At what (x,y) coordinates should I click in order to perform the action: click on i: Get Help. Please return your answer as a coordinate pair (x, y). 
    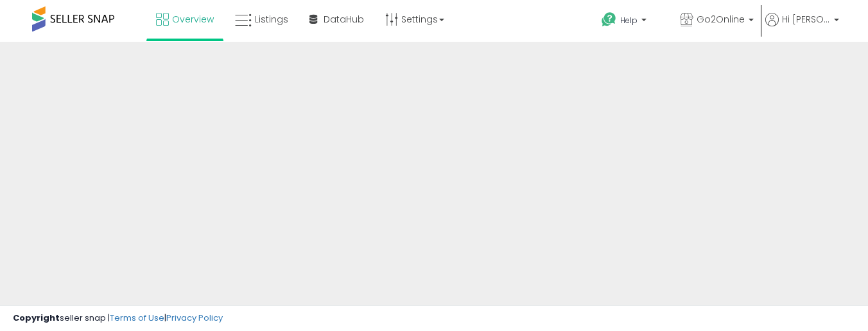
    Looking at the image, I should click on (609, 20).